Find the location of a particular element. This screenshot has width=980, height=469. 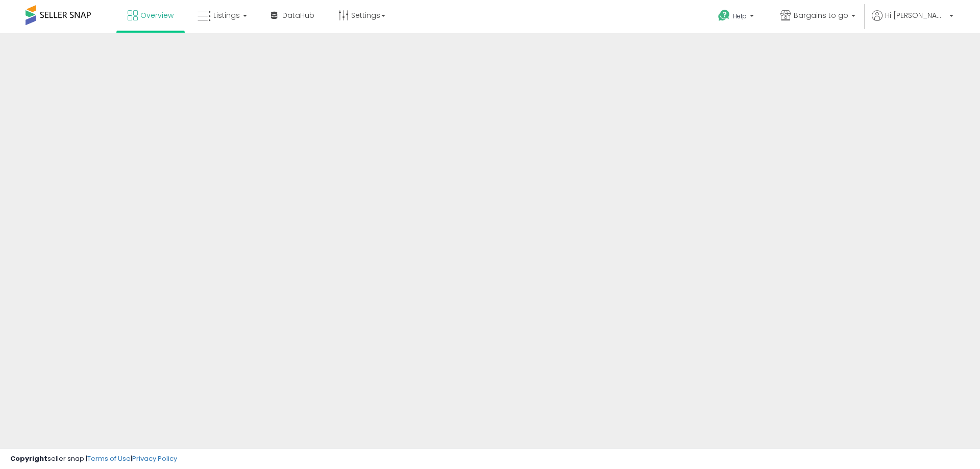

div: seller snap | | is located at coordinates (94, 459).